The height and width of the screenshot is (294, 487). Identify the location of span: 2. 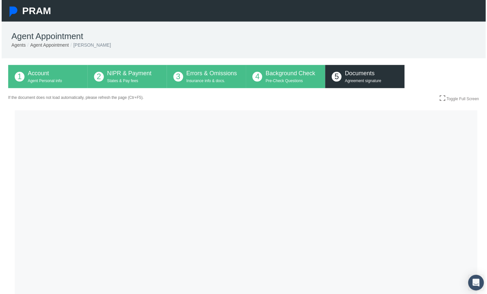
(98, 77).